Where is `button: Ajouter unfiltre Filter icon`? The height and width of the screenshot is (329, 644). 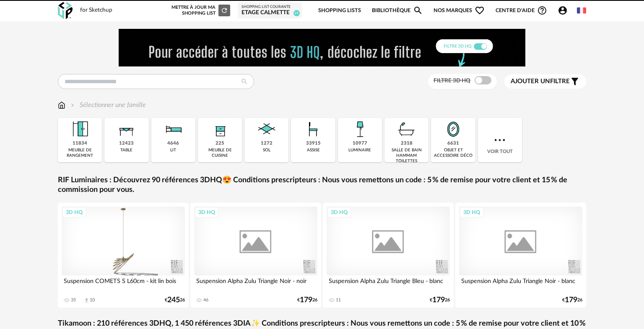 button: Ajouter unfiltre Filter icon is located at coordinates (545, 82).